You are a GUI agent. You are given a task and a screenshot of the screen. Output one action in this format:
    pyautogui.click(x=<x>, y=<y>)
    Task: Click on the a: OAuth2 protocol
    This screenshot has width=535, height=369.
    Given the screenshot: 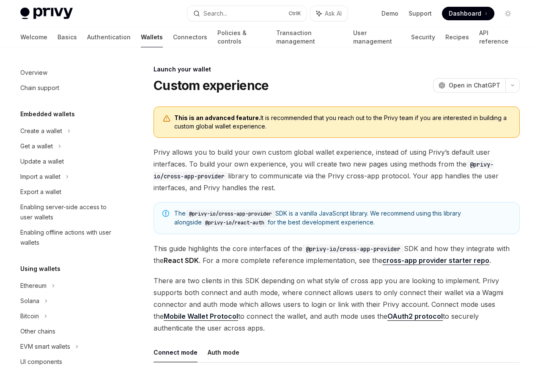 What is the action you would take?
    pyautogui.click(x=415, y=316)
    